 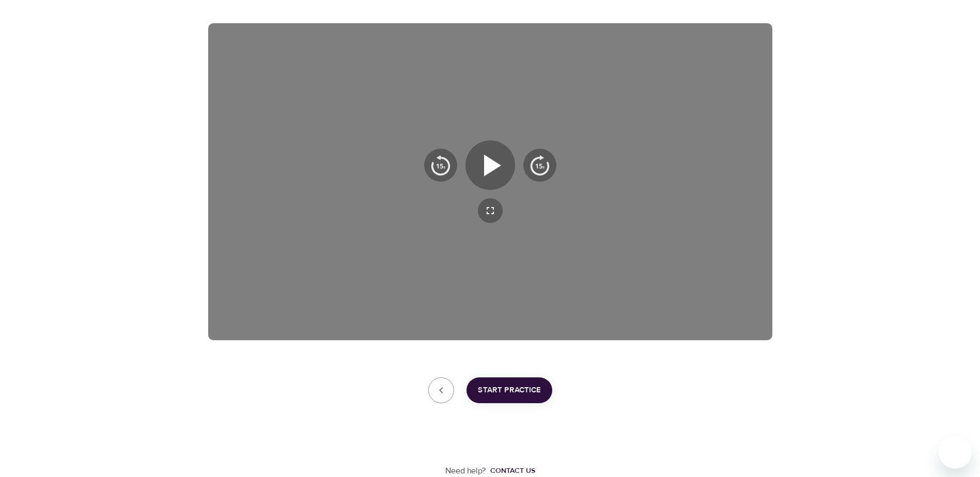 What do you see at coordinates (509, 390) in the screenshot?
I see `button: Start Practice` at bounding box center [509, 390].